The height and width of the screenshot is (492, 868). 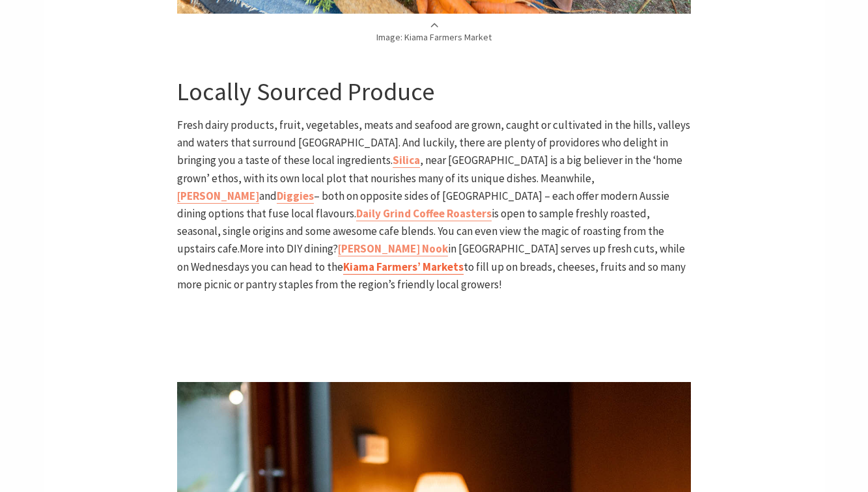 I want to click on b: Silica, so click(x=406, y=160).